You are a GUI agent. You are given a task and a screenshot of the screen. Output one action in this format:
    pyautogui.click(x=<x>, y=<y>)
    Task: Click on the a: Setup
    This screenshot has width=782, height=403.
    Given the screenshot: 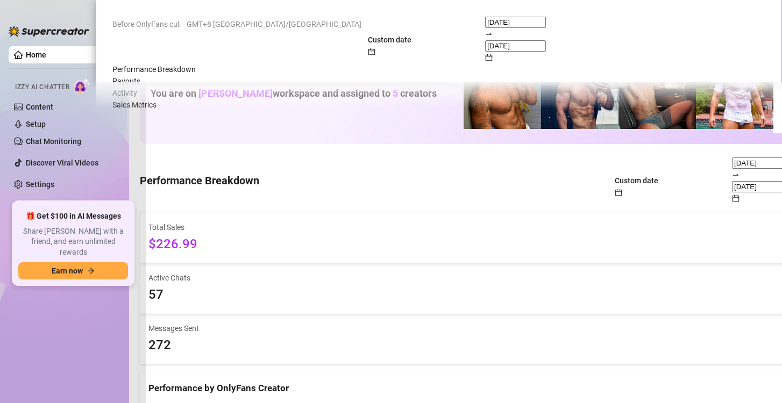 What is the action you would take?
    pyautogui.click(x=35, y=124)
    